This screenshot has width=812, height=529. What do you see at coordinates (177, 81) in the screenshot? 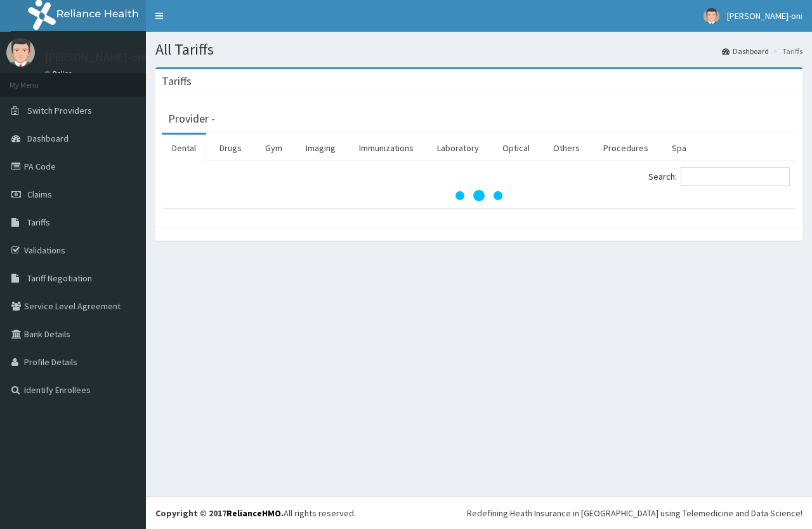
I see `h3: Tariffs` at bounding box center [177, 81].